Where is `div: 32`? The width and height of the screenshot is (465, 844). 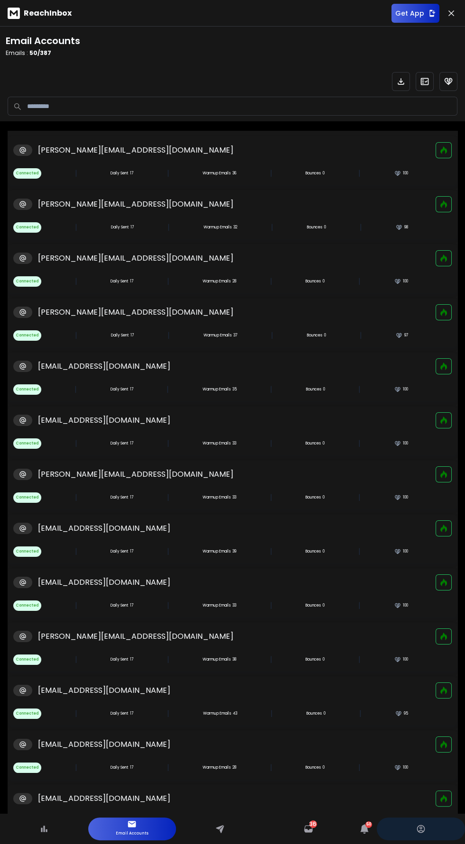
div: 32 is located at coordinates (220, 228).